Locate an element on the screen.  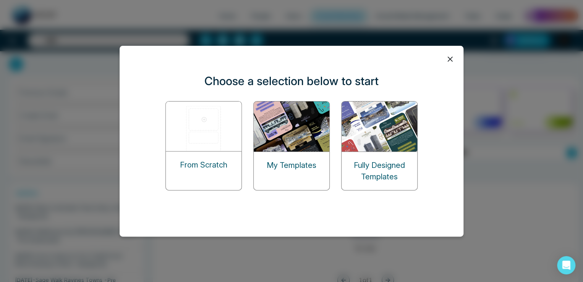
img: designed-templates.png is located at coordinates (380, 126).